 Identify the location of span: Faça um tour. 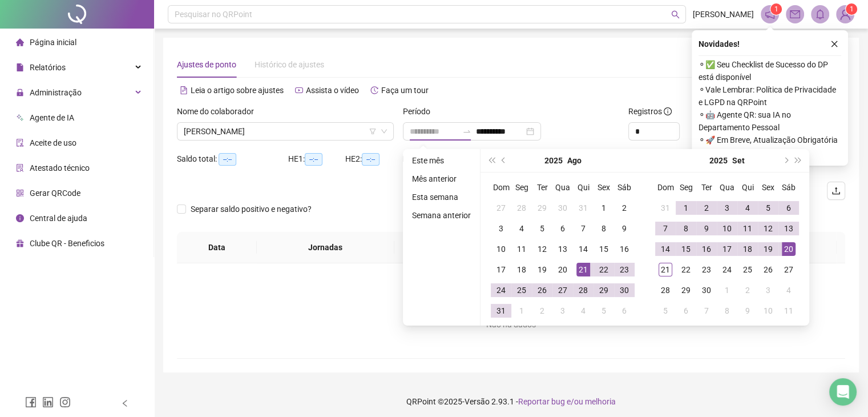
(405, 90).